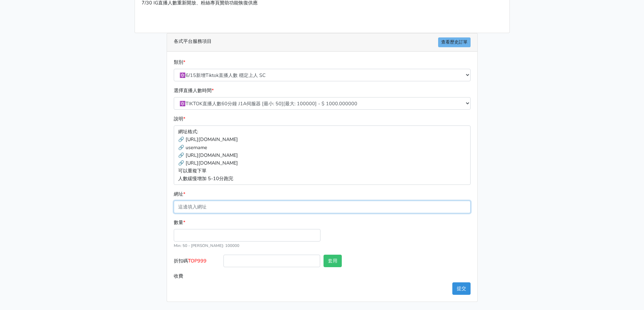 This screenshot has width=644, height=310. Describe the element at coordinates (322, 207) in the screenshot. I see `input: 這邊填入網址` at that location.